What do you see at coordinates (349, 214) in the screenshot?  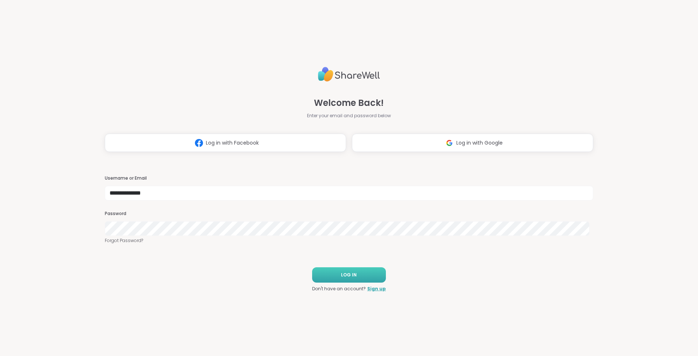 I see `h3: Password` at bounding box center [349, 214].